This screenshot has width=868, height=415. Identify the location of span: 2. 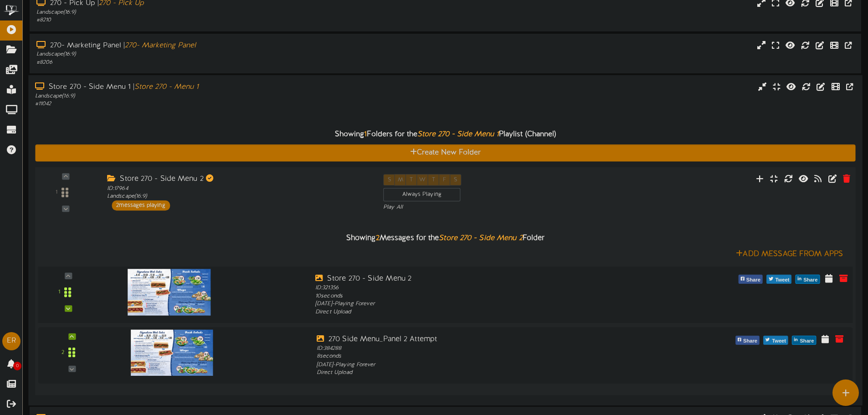
(378, 238).